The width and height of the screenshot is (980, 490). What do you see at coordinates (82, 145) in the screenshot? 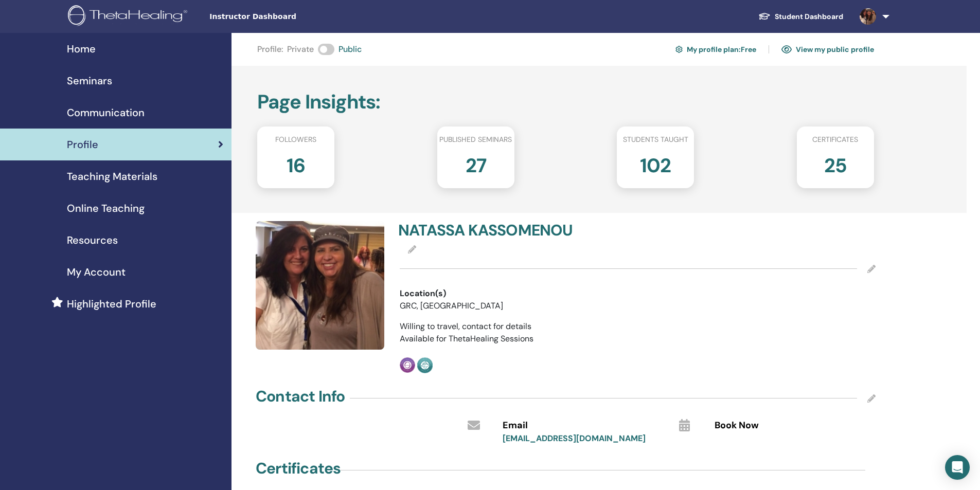
I see `span: Profile` at bounding box center [82, 145].